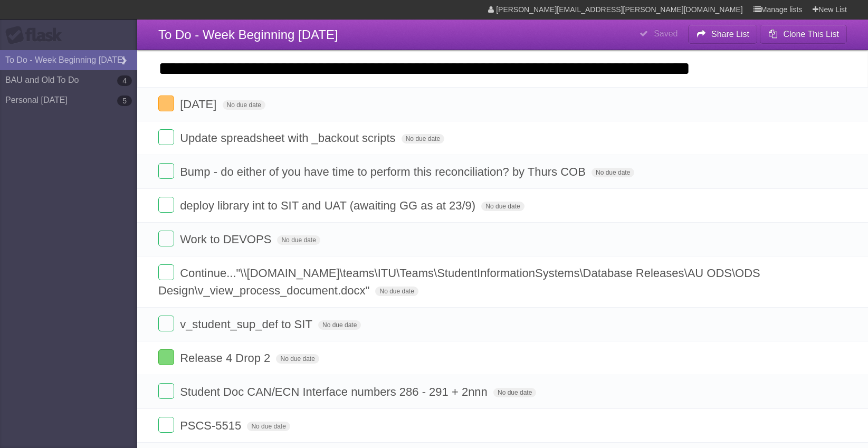 Image resolution: width=868 pixels, height=448 pixels. Describe the element at coordinates (730, 34) in the screenshot. I see `b: Share List` at that location.